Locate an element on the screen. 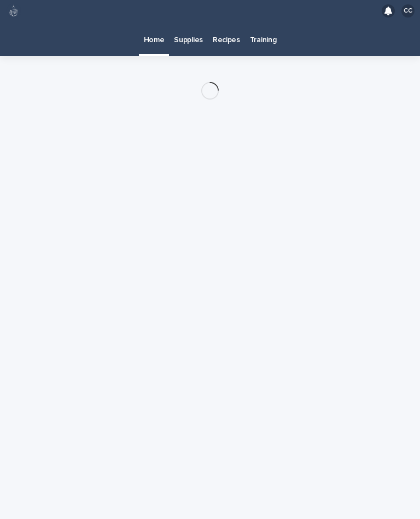 The height and width of the screenshot is (519, 420). a: Recipes is located at coordinates (227, 39).